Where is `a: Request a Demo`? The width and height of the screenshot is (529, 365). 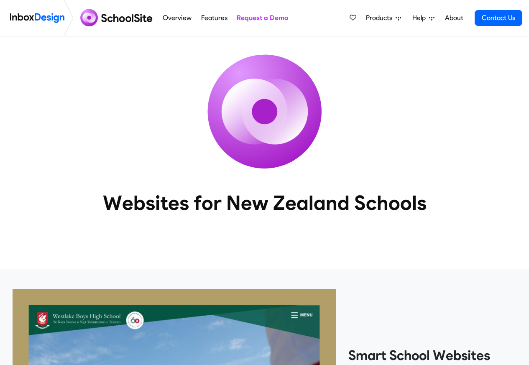
a: Request a Demo is located at coordinates (262, 18).